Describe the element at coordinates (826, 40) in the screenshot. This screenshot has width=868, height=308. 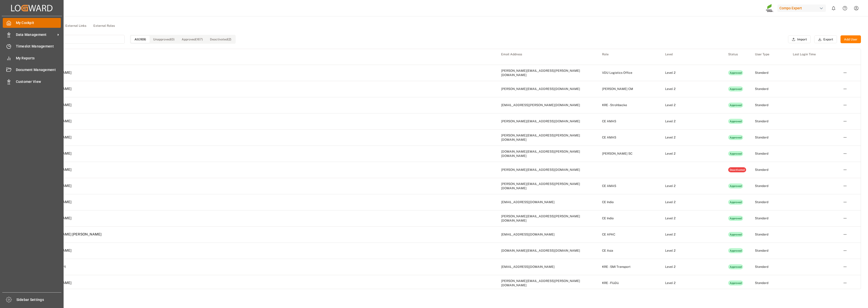
I see `button: Export` at that location.